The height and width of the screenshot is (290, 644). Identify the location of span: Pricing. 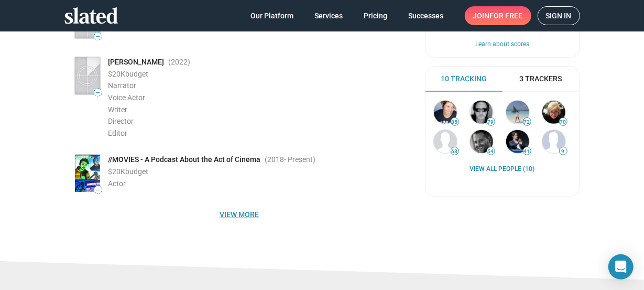
(376, 16).